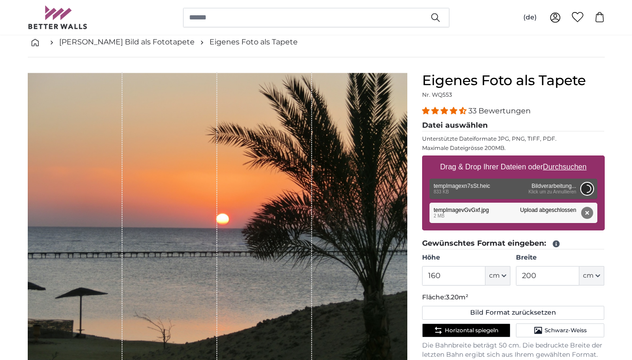  Describe the element at coordinates (58, 17) in the screenshot. I see `img: Betterwalls` at that location.